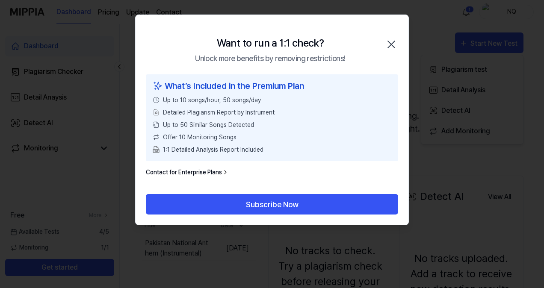 The height and width of the screenshot is (288, 544). I want to click on div: Unlock more benefits by removing restrictions!, so click(270, 58).